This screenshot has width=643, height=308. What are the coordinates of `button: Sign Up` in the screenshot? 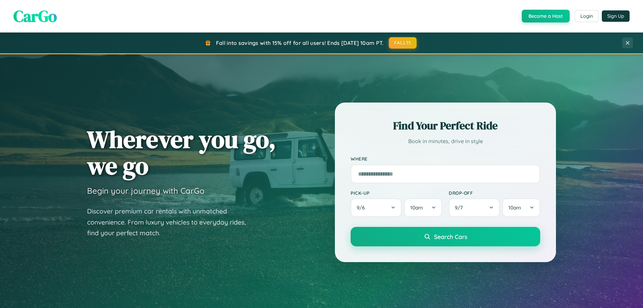 It's located at (615, 16).